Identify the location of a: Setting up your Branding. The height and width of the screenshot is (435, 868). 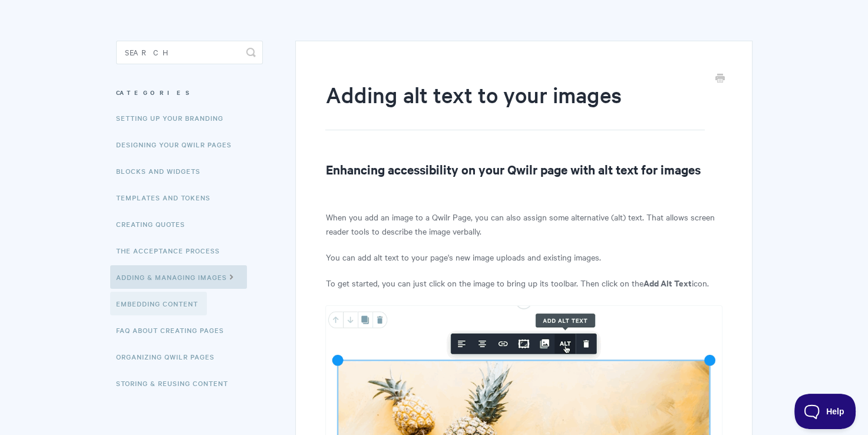
(174, 118).